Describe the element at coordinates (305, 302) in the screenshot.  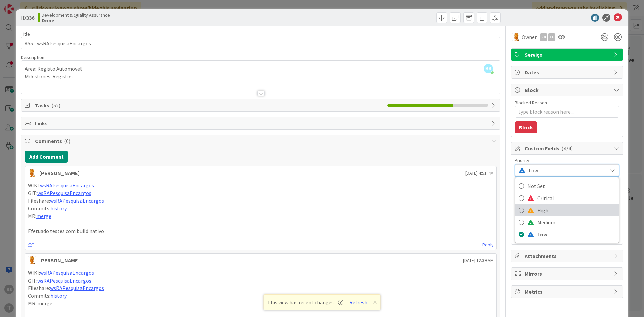
I see `span: This view has recent changes.` at that location.